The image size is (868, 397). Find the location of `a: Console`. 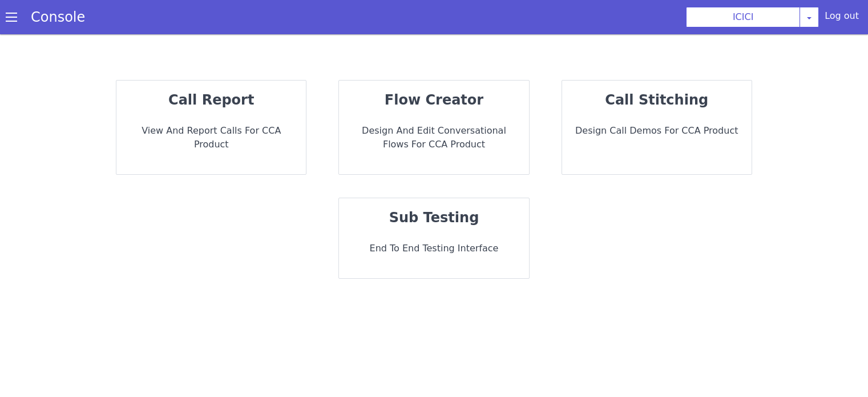

a: Console is located at coordinates (57, 18).